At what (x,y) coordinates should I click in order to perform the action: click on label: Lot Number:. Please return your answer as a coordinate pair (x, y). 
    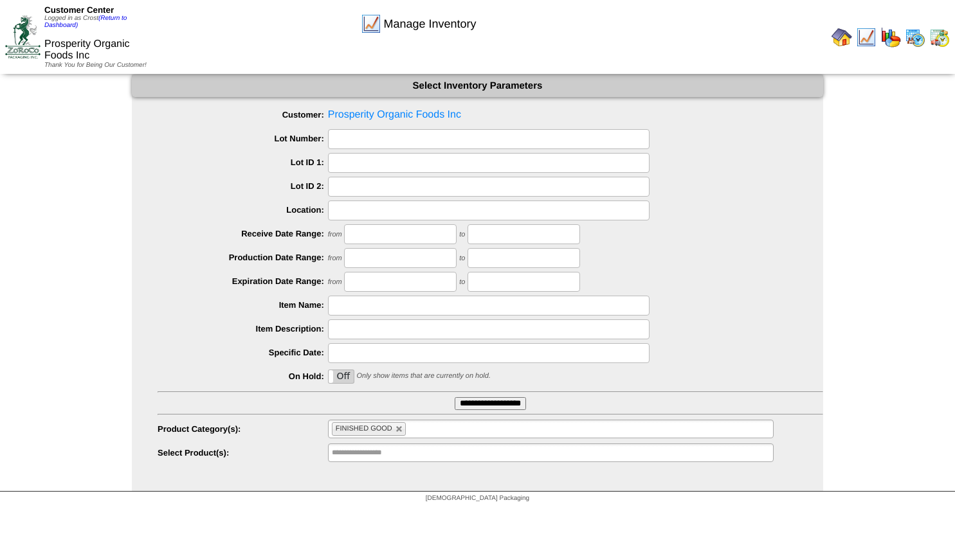
    Looking at the image, I should click on (242, 138).